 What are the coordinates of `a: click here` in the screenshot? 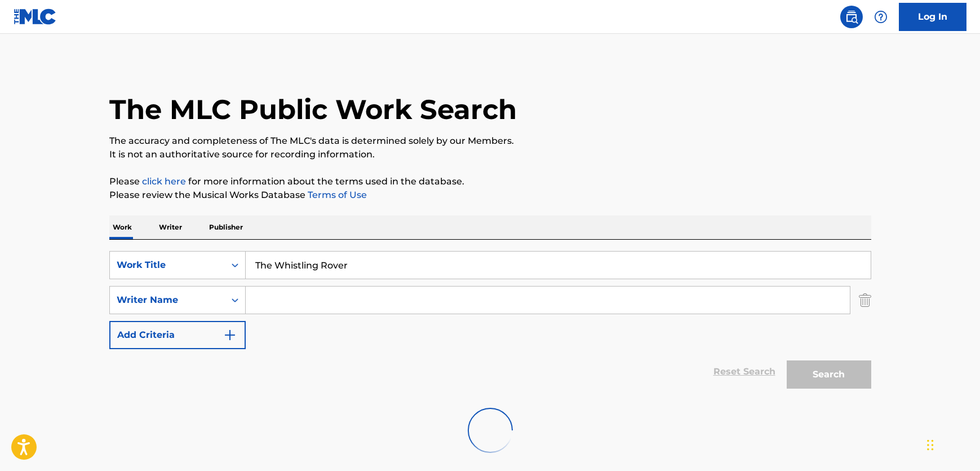 It's located at (164, 181).